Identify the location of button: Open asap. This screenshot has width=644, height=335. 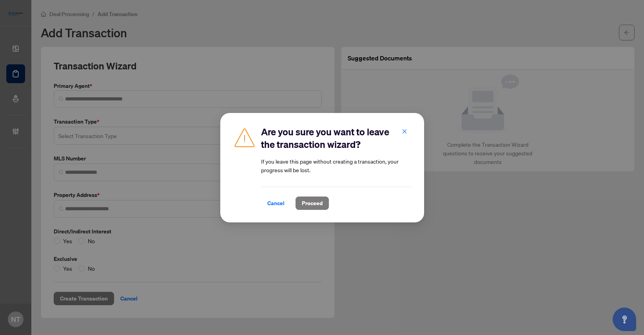
(624, 319).